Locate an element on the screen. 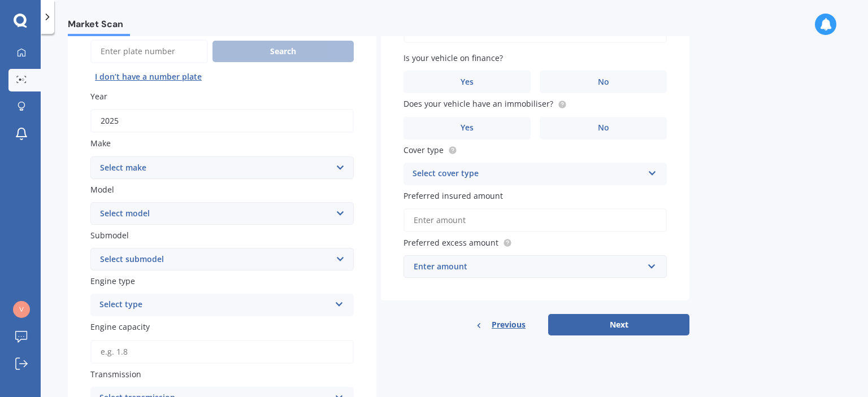 This screenshot has height=397, width=868. span: Make is located at coordinates (101, 144).